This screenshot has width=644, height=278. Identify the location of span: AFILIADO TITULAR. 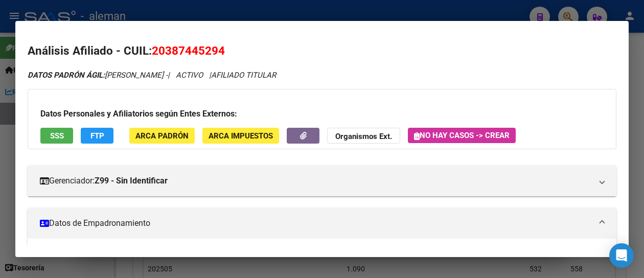
(243, 75).